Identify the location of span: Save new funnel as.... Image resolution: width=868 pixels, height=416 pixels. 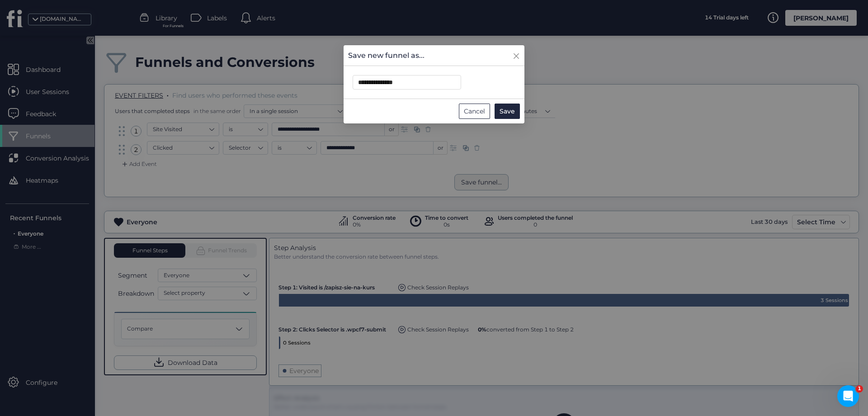
(386, 55).